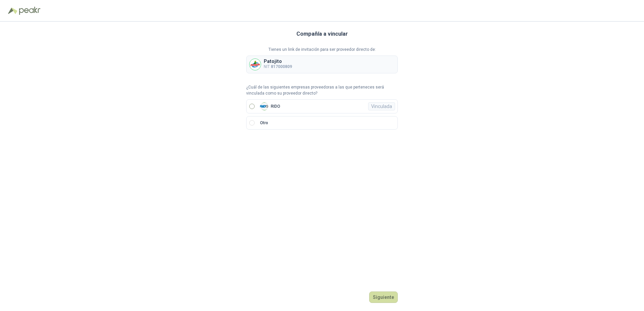  What do you see at coordinates (322, 34) in the screenshot?
I see `h3: Compañía a vincular` at bounding box center [322, 34].